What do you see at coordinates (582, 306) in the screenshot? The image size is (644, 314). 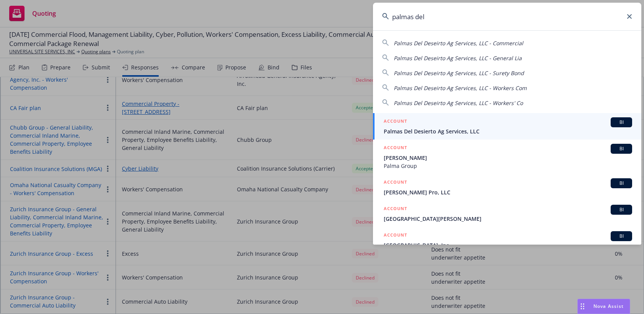 I see `div: Drag to move` at bounding box center [582, 306].